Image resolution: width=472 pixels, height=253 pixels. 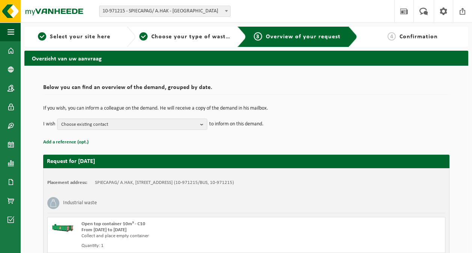 What do you see at coordinates (258, 36) in the screenshot?
I see `span: 3` at bounding box center [258, 36].